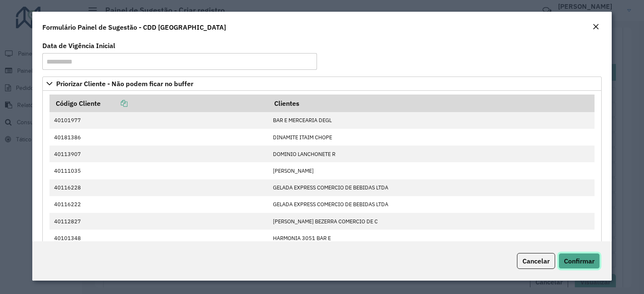 The height and width of the screenshot is (294, 644). What do you see at coordinates (159, 222) in the screenshot?
I see `td: 40112827` at bounding box center [159, 222].